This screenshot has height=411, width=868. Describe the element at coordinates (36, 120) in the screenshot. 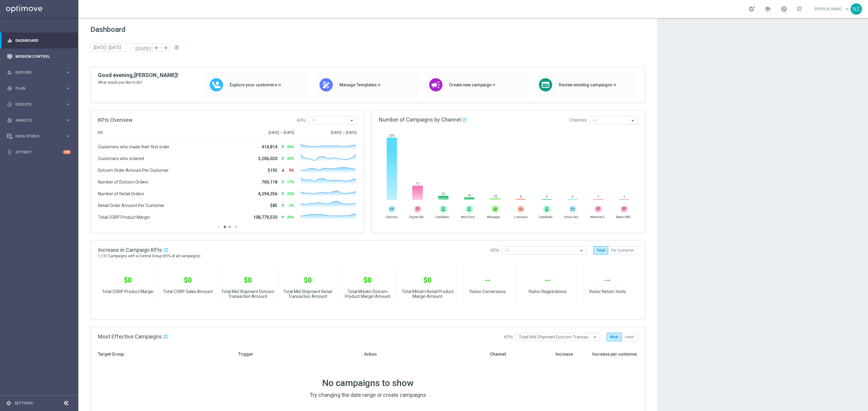

I see `div: Analyze` at that location.